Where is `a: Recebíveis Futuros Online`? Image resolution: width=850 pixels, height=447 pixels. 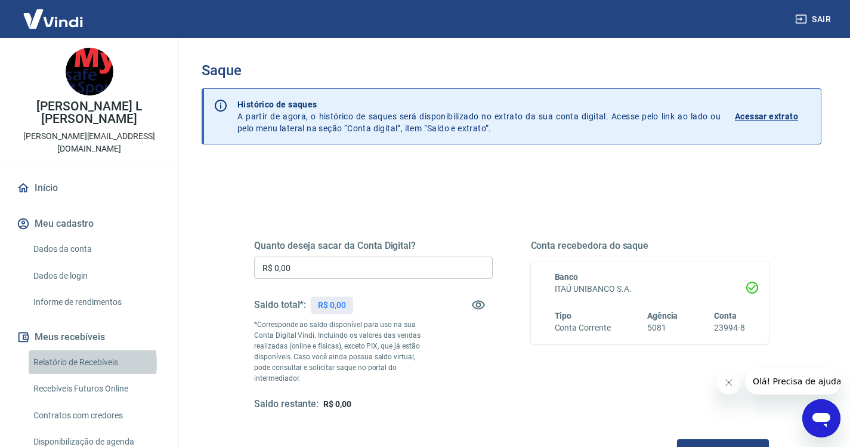
a: Recebíveis Futuros Online is located at coordinates (96, 388).